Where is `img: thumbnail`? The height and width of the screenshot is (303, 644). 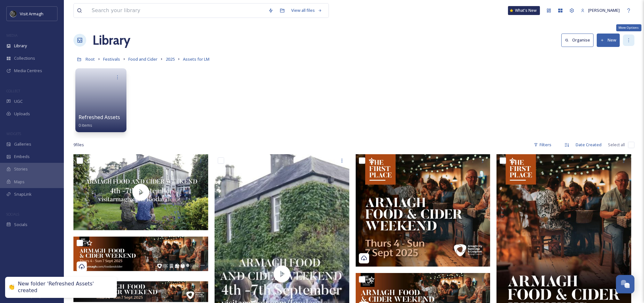 img: thumbnail is located at coordinates (141, 192).